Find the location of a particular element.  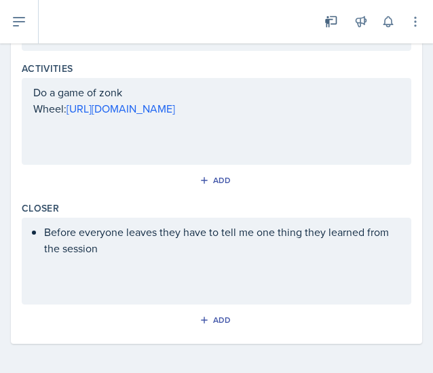

label: Closer is located at coordinates (40, 208).